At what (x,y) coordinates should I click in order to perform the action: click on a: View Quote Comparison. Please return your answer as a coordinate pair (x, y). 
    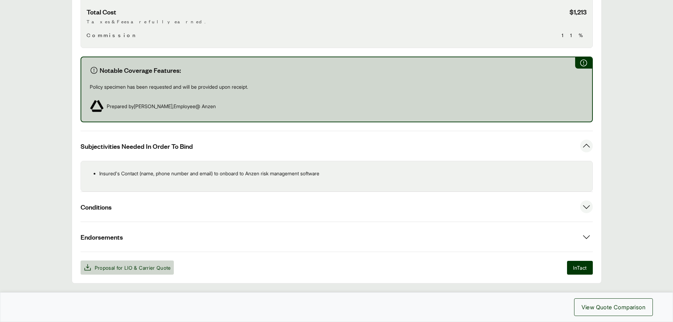
    Looking at the image, I should click on (613, 307).